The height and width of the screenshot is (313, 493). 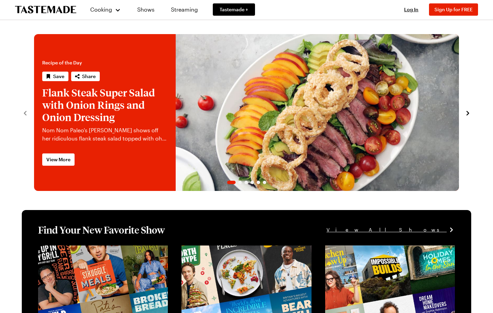 What do you see at coordinates (59, 76) in the screenshot?
I see `span: Save` at bounding box center [59, 76].